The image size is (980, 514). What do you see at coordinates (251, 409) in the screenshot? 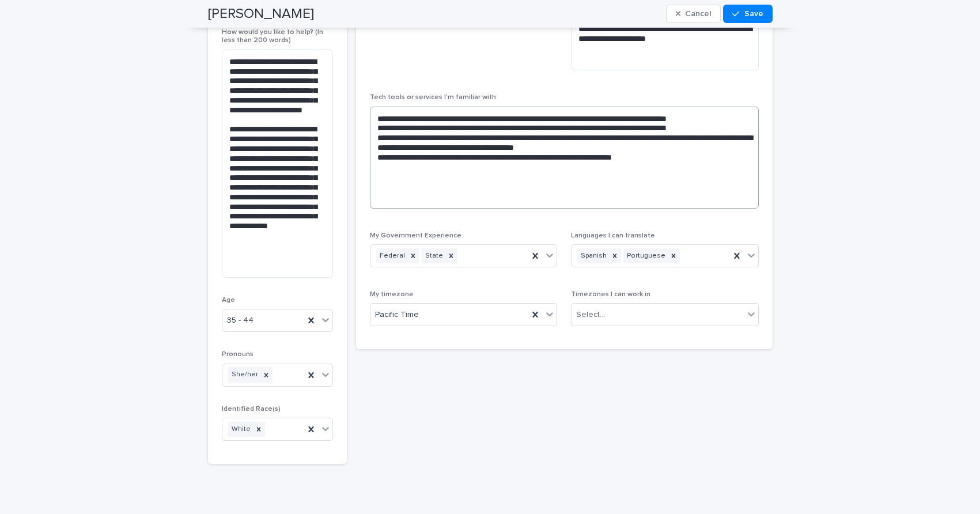
I see `span: Identified Race(s)` at bounding box center [251, 409].